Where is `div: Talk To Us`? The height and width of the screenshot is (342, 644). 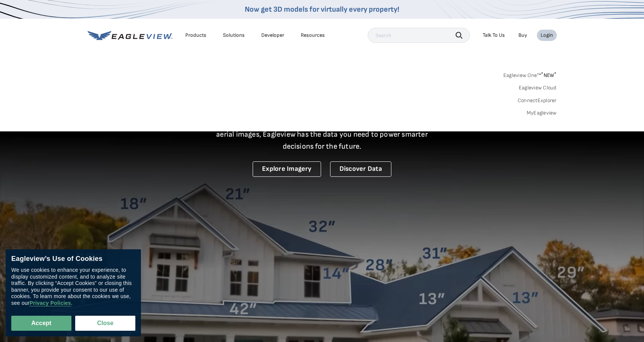
div: Talk To Us is located at coordinates (494, 35).